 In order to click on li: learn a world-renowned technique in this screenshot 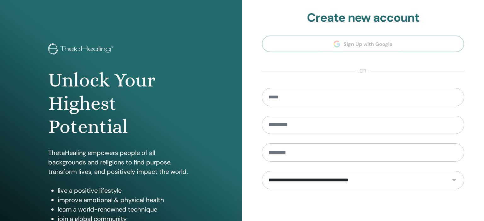, I will do `click(126, 210)`.